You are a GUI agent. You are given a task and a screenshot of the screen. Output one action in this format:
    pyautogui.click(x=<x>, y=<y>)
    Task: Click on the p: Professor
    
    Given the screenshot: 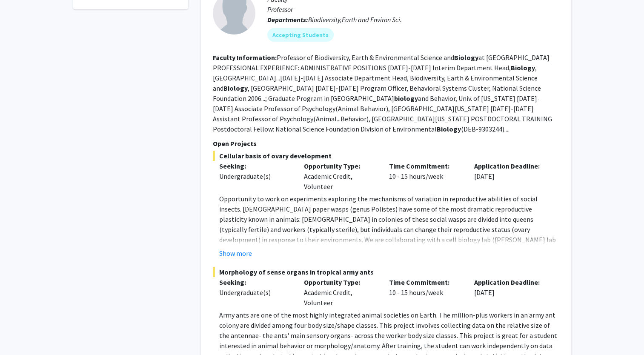 What is the action you would take?
    pyautogui.click(x=413, y=10)
    